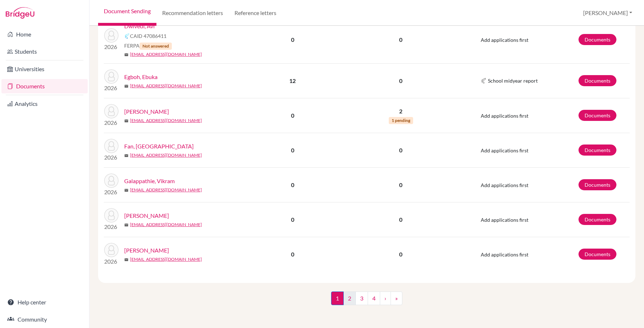 The height and width of the screenshot is (328, 644). Describe the element at coordinates (111, 111) in the screenshot. I see `img: Fairclough, Theo` at that location.